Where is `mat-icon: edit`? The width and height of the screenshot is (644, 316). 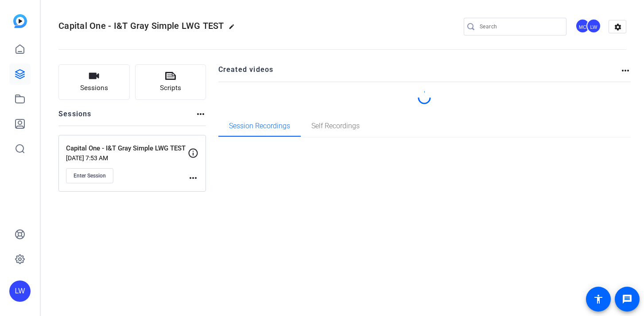 mat-icon: edit is located at coordinates (234, 29).